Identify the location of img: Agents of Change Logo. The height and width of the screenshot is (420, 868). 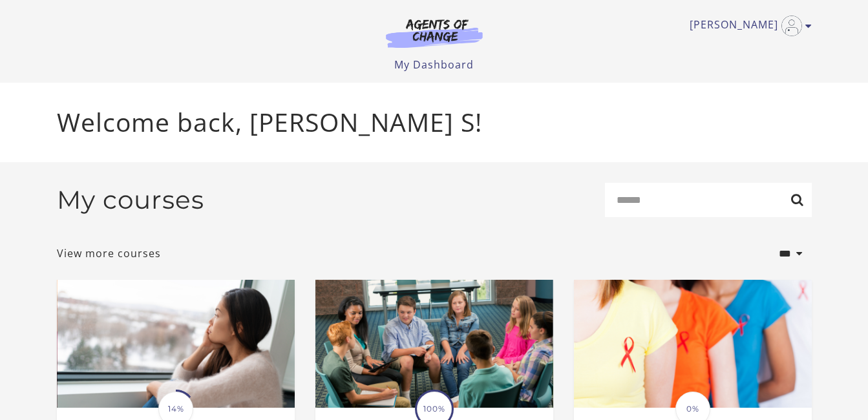
(434, 33).